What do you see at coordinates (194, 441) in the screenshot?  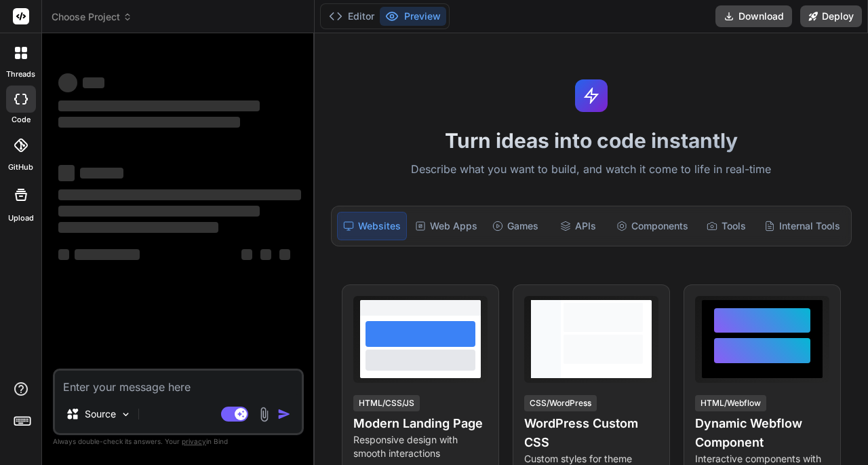 I see `span: privacy` at bounding box center [194, 441].